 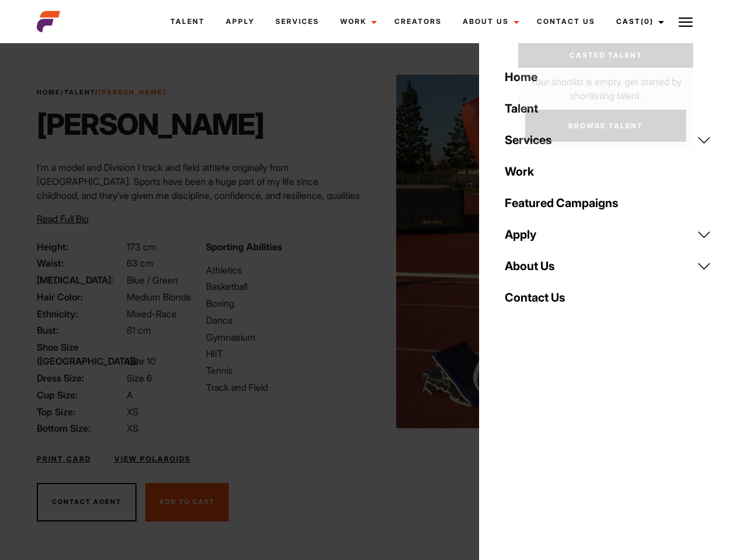 I want to click on span: Hair Color:, so click(x=81, y=297).